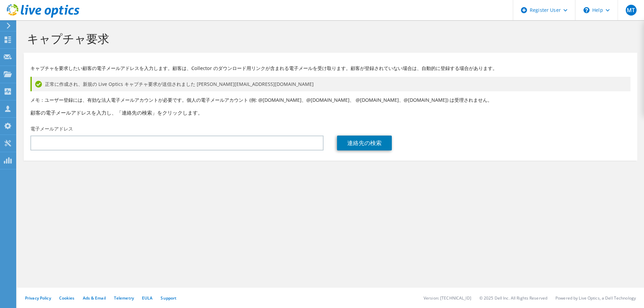 The height and width of the screenshot is (308, 644). I want to click on a: Telemetry, so click(124, 298).